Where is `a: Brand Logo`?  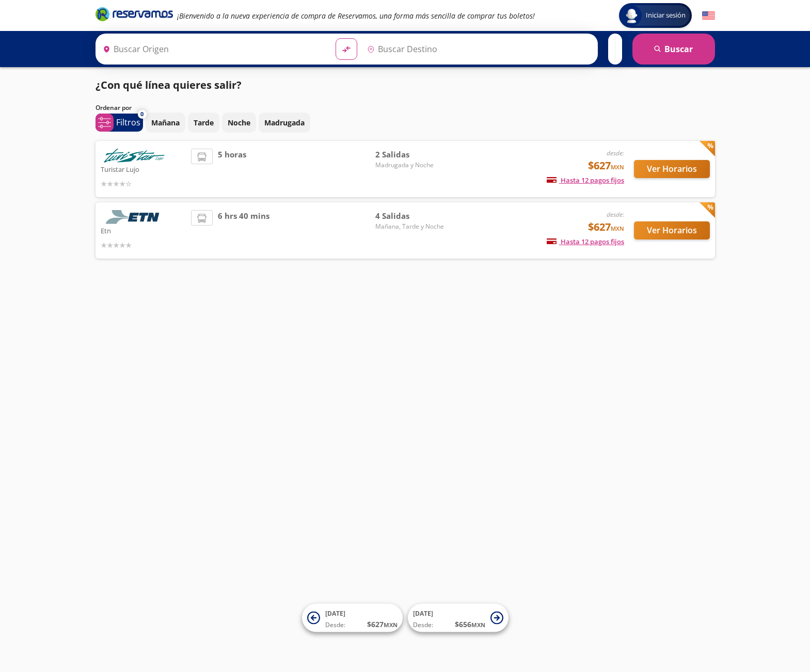
a: Brand Logo is located at coordinates (134, 15).